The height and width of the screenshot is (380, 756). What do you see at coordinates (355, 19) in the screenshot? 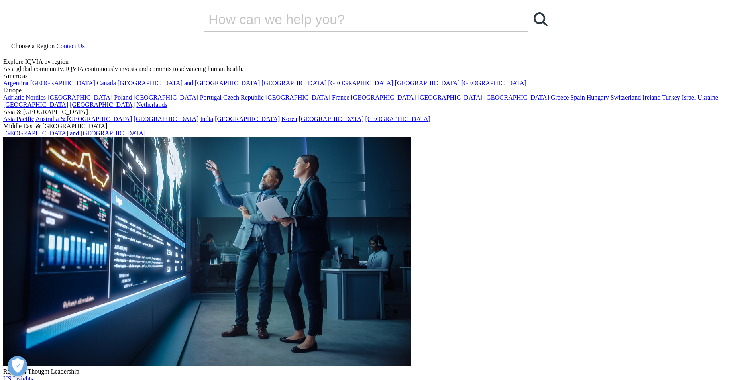
I see `input: Search` at bounding box center [355, 19].